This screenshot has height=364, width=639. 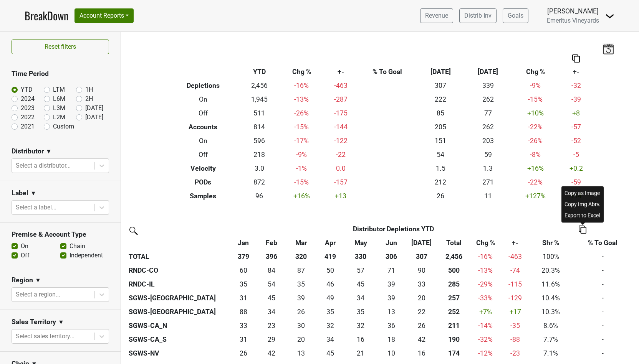 What do you see at coordinates (301, 270) in the screenshot?
I see `div: 87` at bounding box center [301, 270].